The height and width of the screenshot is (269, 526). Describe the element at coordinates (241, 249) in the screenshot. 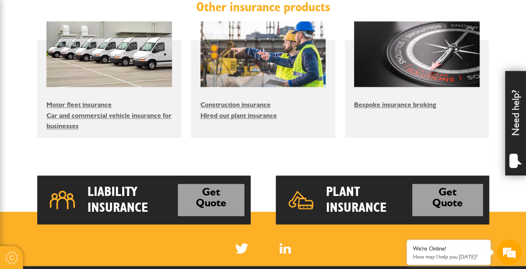

I see `img: Twitter` at that location.